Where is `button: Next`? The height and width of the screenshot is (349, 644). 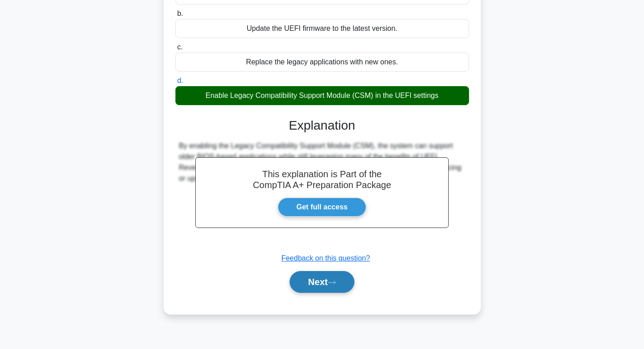 button: Next is located at coordinates (322, 282).